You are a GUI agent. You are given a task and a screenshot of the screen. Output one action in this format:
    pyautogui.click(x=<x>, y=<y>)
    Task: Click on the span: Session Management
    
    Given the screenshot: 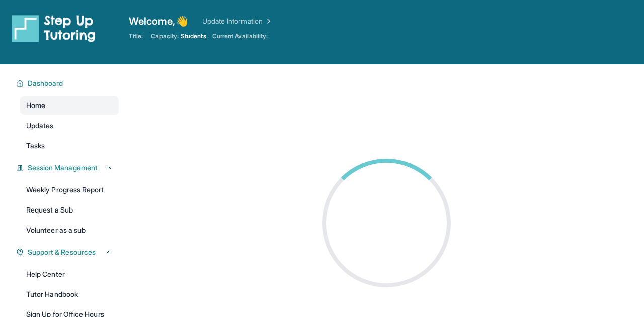 What is the action you would take?
    pyautogui.click(x=62, y=168)
    